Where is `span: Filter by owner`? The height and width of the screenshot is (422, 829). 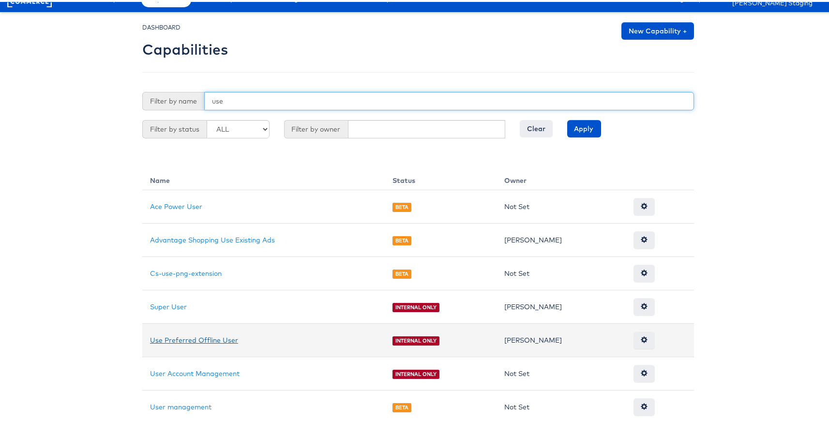 span: Filter by owner is located at coordinates (316, 127).